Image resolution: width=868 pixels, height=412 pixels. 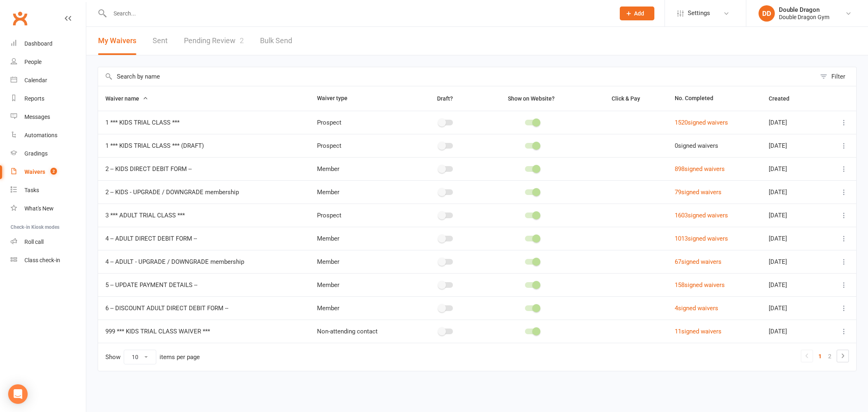 I want to click on div: items per page, so click(x=180, y=356).